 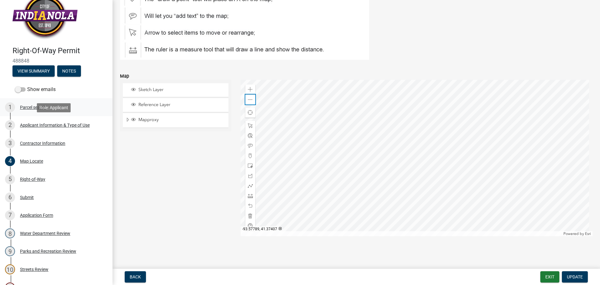 What do you see at coordinates (10, 269) in the screenshot?
I see `div: 10` at bounding box center [10, 269].